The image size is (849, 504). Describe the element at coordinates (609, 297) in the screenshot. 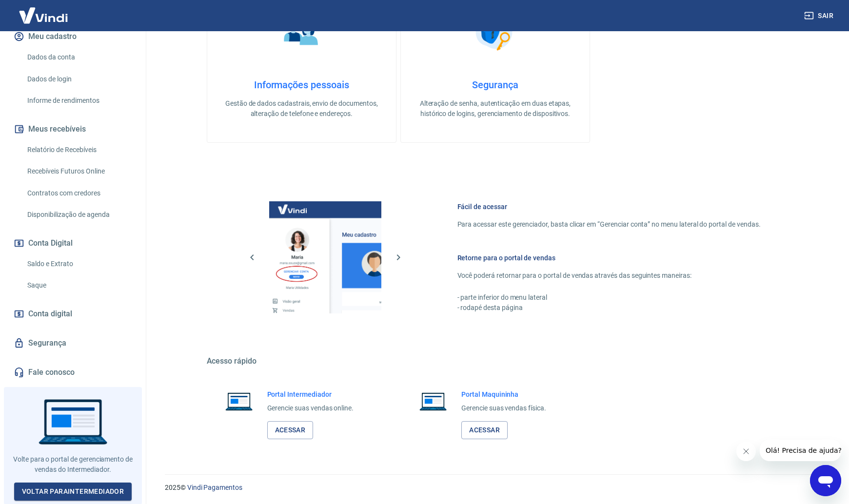

I see `p: - parte inferior do menu lateral` at that location.